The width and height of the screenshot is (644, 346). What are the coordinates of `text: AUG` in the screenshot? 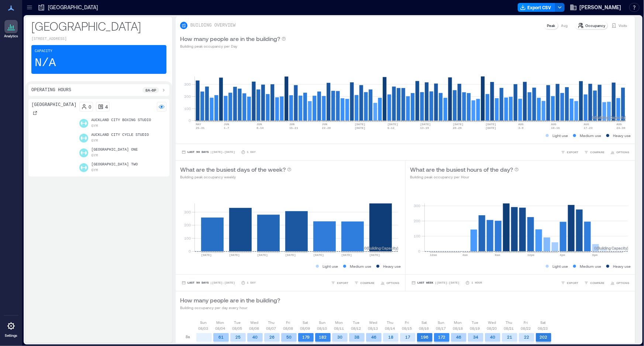 It's located at (586, 124).